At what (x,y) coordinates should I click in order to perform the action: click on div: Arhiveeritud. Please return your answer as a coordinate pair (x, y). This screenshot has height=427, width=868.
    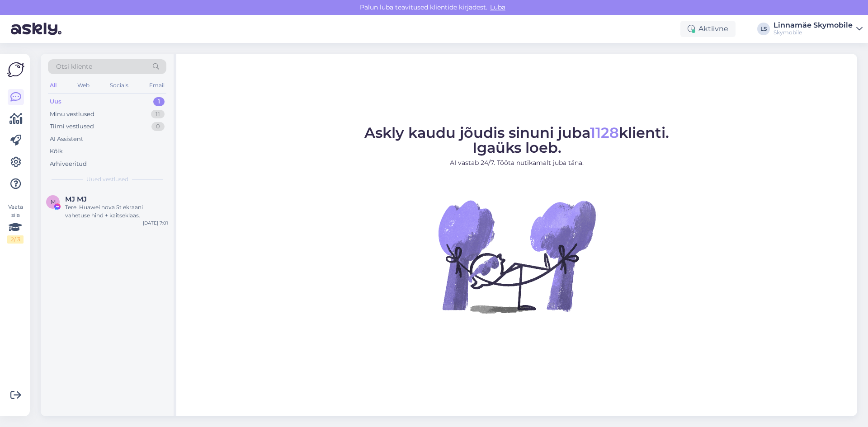
    Looking at the image, I should click on (68, 164).